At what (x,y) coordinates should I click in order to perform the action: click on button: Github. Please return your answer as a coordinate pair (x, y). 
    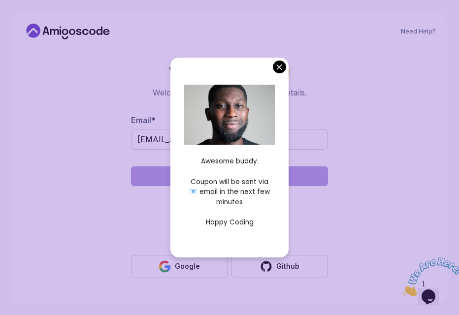
    Looking at the image, I should click on (280, 267).